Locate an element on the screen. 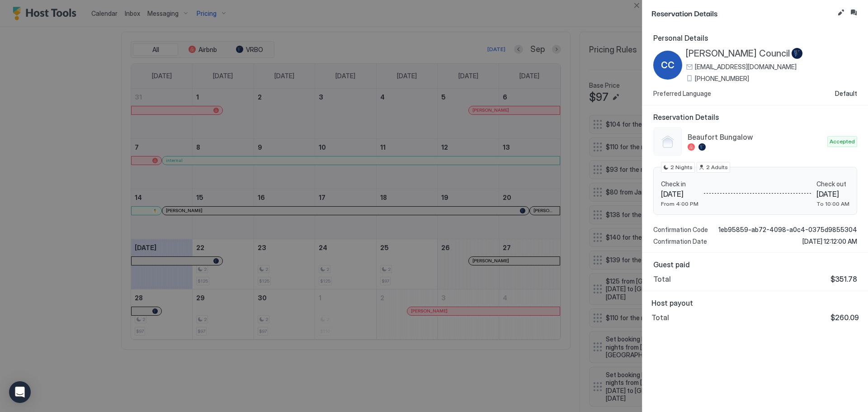 This screenshot has width=868, height=412. button: Inbox is located at coordinates (853, 13).